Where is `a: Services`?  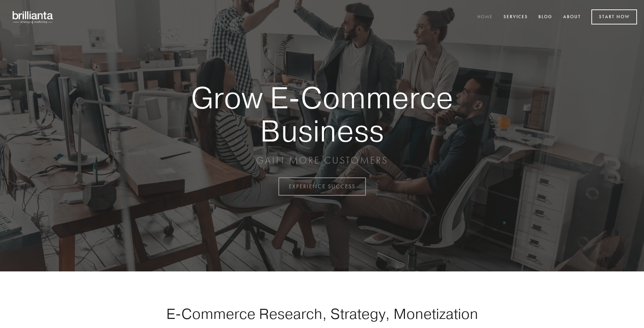
a: Services is located at coordinates (516, 17).